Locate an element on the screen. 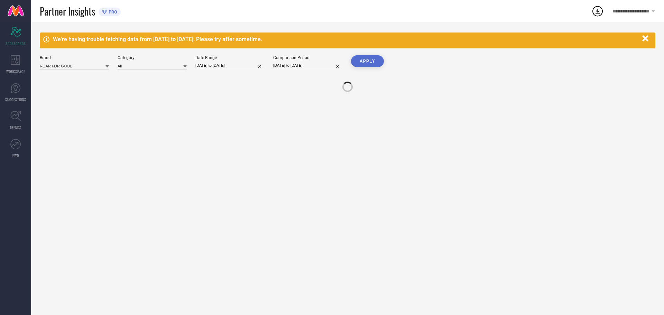  span: WORKSPACE is located at coordinates (16, 71).